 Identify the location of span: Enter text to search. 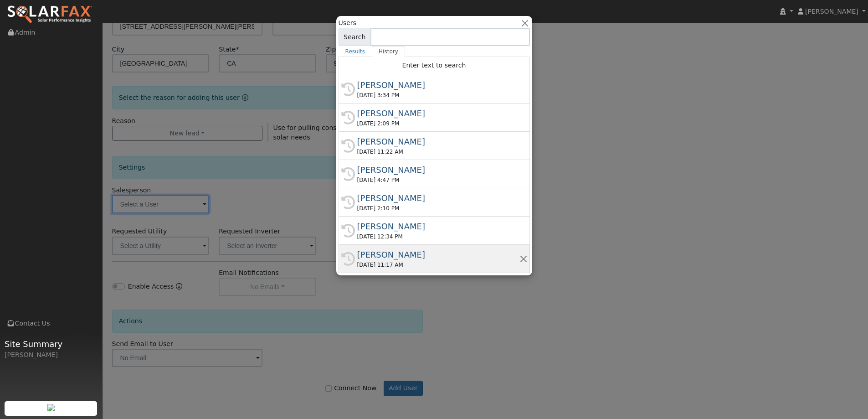
(434, 65).